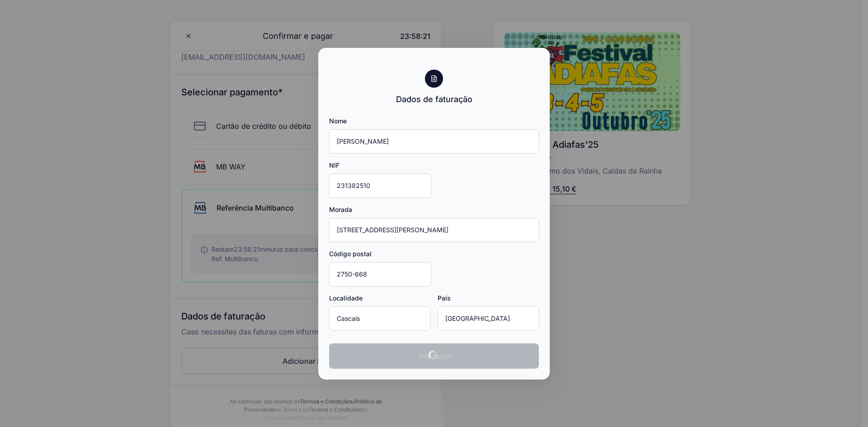  Describe the element at coordinates (340, 210) in the screenshot. I see `label: Morada` at that location.